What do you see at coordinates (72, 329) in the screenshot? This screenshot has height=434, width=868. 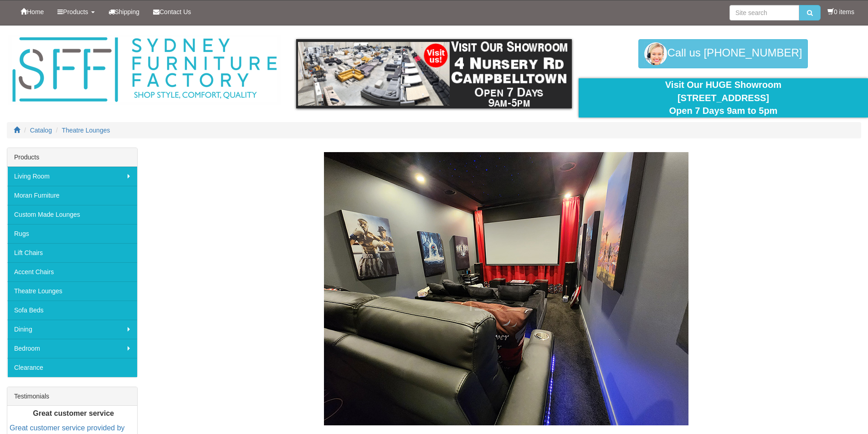 I see `a: Dining` at bounding box center [72, 329].